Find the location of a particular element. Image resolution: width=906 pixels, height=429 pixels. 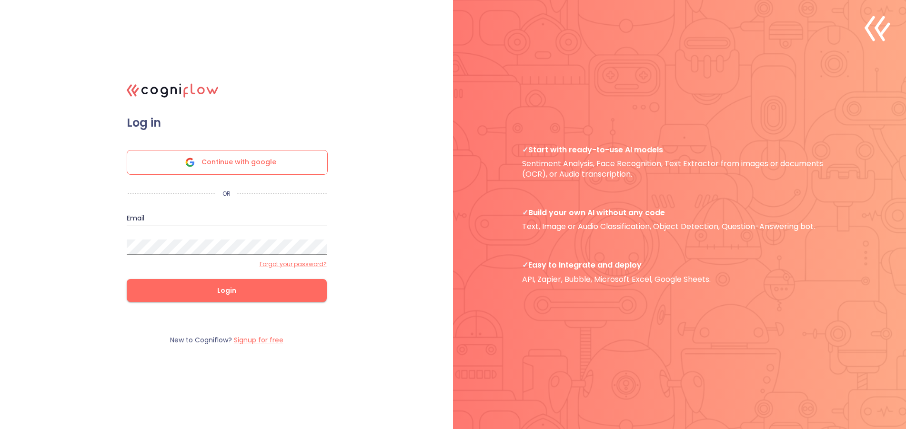

label: Signup for free is located at coordinates (259, 340).